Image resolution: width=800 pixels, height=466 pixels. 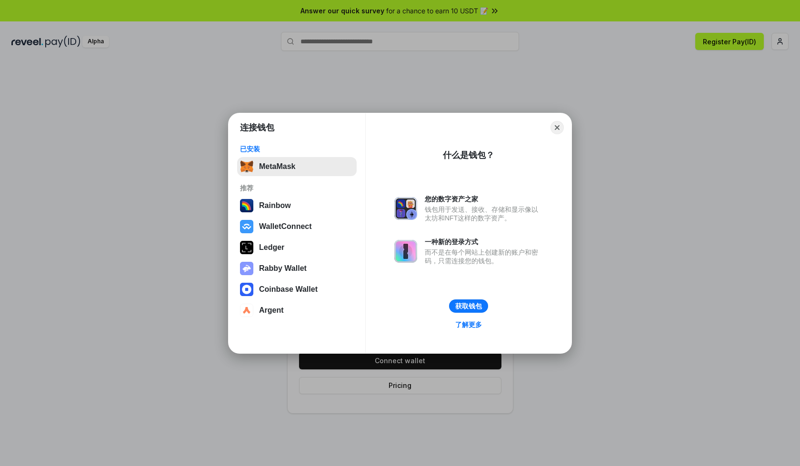 I want to click on button: WalletConnect, so click(x=297, y=227).